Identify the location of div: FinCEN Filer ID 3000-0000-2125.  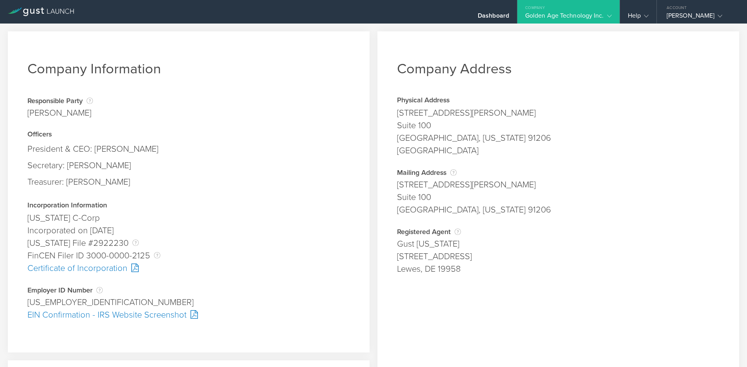
(189, 256).